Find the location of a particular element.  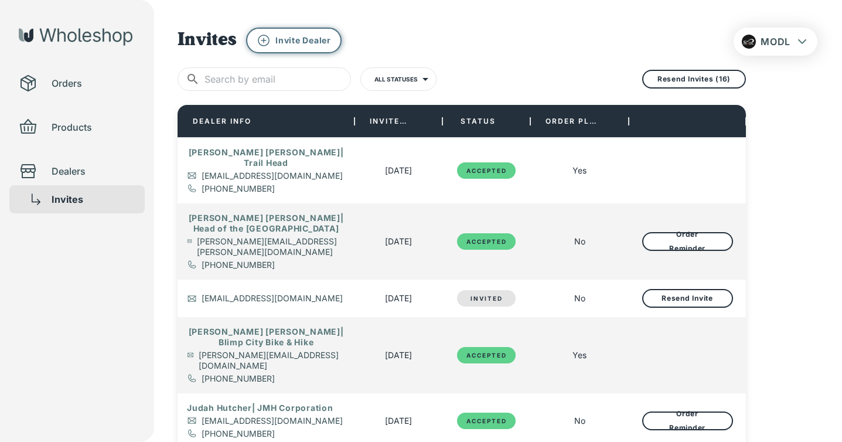

div: Orders is located at coordinates (77, 83).